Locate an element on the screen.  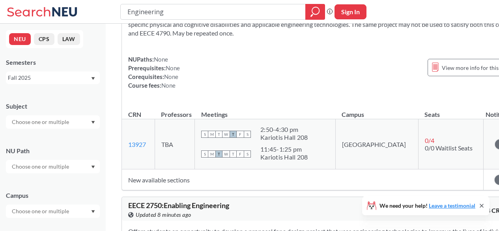
div: CRN is located at coordinates (135, 114).